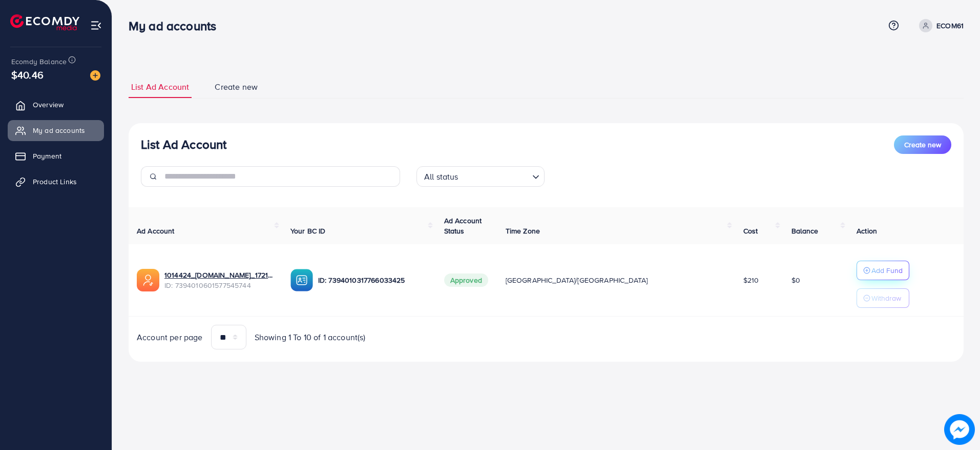  What do you see at coordinates (44, 22) in the screenshot?
I see `img: logo` at bounding box center [44, 22].